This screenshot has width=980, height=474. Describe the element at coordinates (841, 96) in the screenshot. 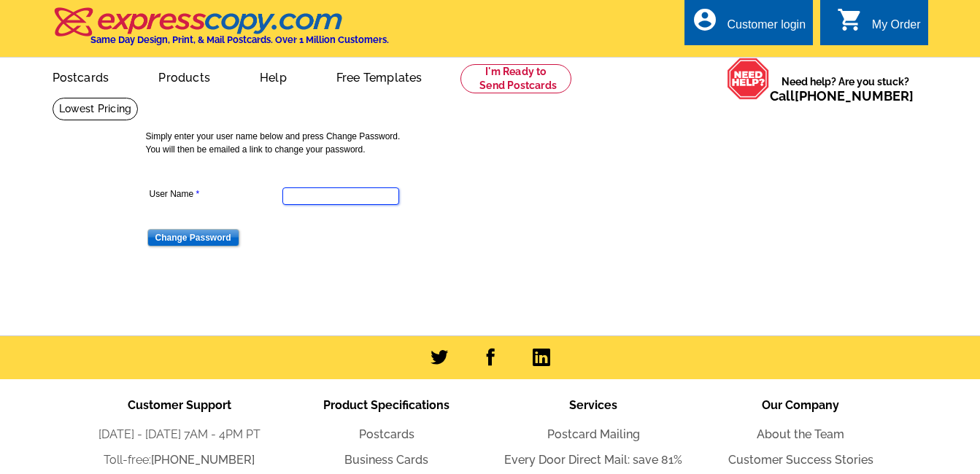

I see `span: Call` at that location.